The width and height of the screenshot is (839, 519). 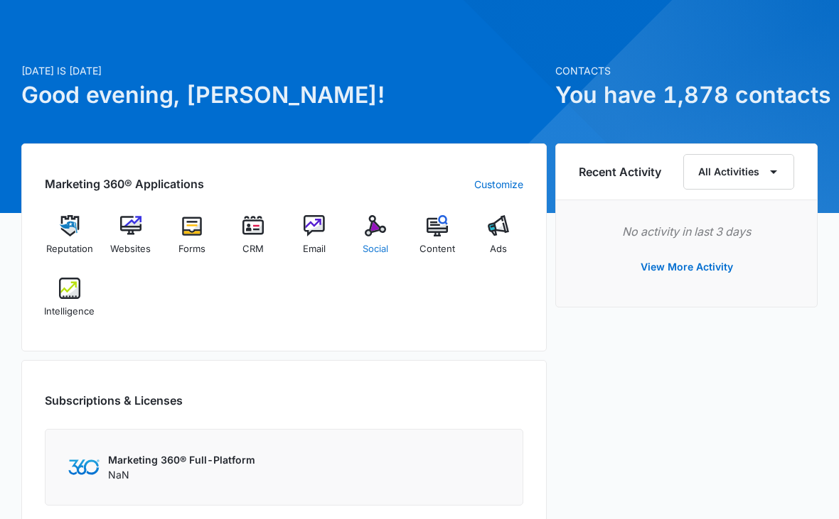 What do you see at coordinates (70, 249) in the screenshot?
I see `span: Reputation` at bounding box center [70, 249].